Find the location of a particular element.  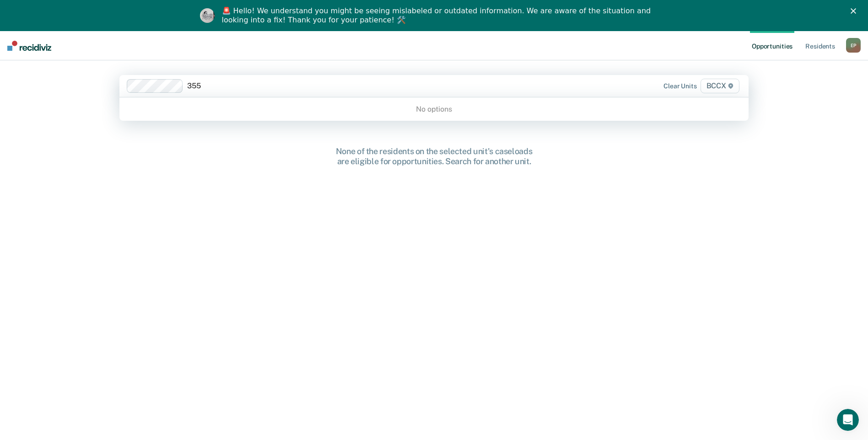

div: Clear units is located at coordinates (680, 86).